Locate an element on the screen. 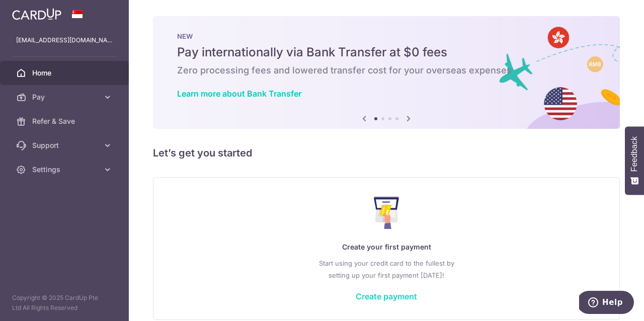 The width and height of the screenshot is (644, 321). img: Make Payment is located at coordinates (386, 213).